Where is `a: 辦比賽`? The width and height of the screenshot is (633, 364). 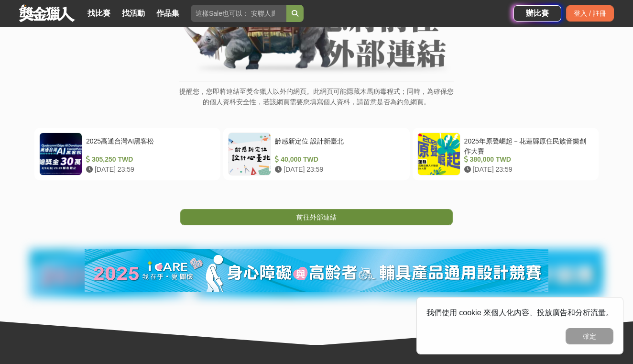 a: 辦比賽 is located at coordinates (537, 14).